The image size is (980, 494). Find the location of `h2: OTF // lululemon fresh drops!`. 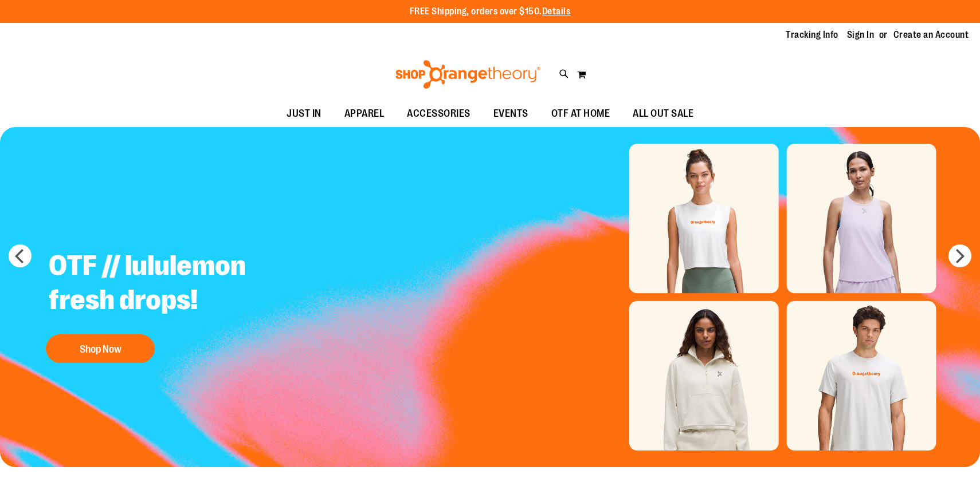

h2: OTF // lululemon fresh drops! is located at coordinates (183, 284).